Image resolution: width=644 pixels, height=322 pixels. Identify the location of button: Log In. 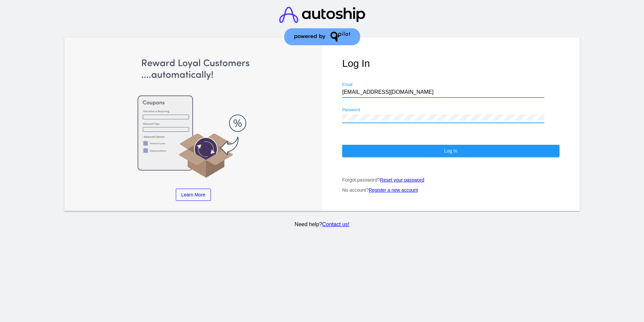
(451, 151).